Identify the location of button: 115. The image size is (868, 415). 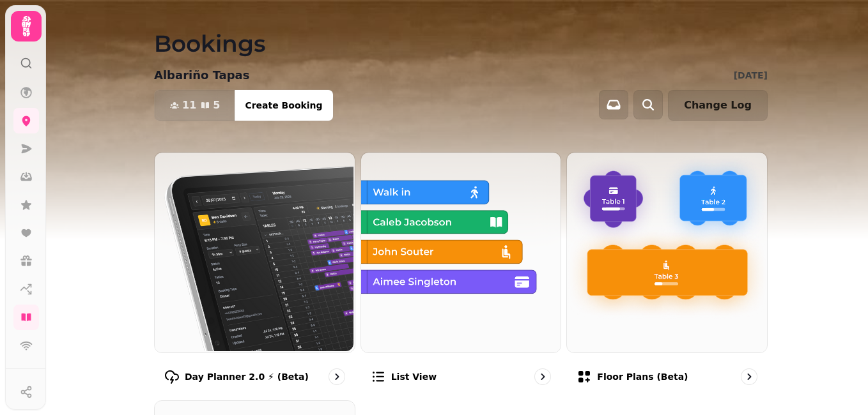
(195, 105).